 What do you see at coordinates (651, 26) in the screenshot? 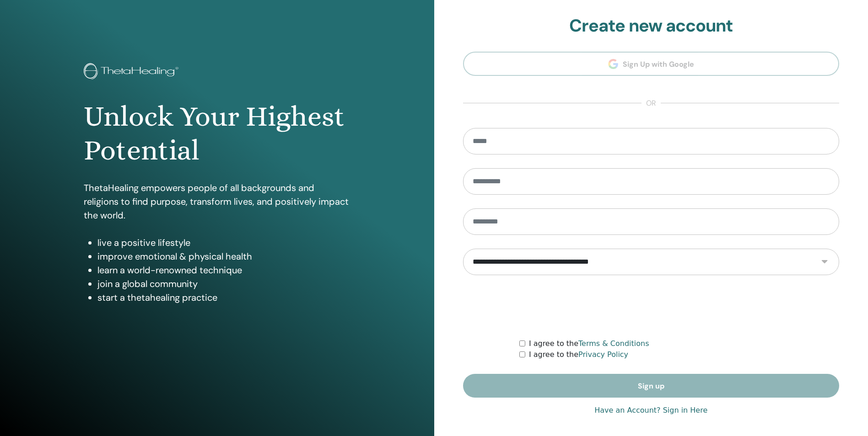
I see `h2: Create new account` at bounding box center [651, 26].